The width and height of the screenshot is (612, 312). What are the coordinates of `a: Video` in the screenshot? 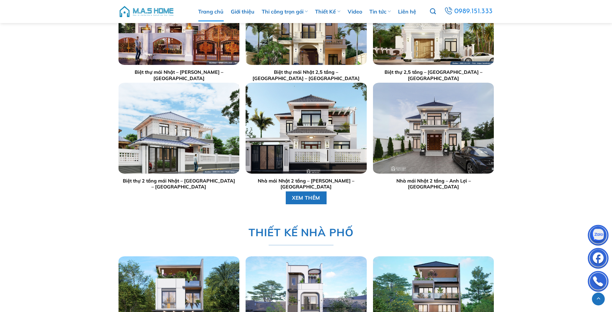 It's located at (355, 12).